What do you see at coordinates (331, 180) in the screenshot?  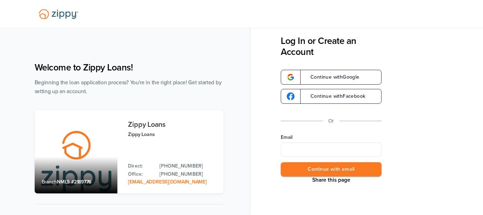 I see `button: Share This Page` at bounding box center [331, 180].